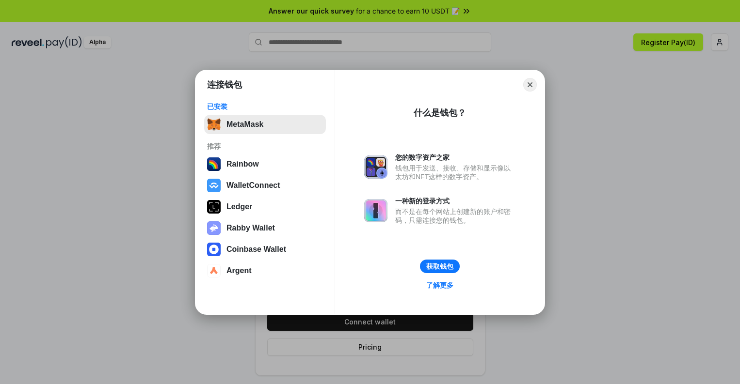 The height and width of the screenshot is (384, 740). What do you see at coordinates (214, 125) in the screenshot?
I see `img: svg+xml,%3Csvg%20fill%3D%22none%22%20height%3D%2233%22%20viewBox%3D%220%200%2035%2033%22%20width%...` at bounding box center [214, 125].